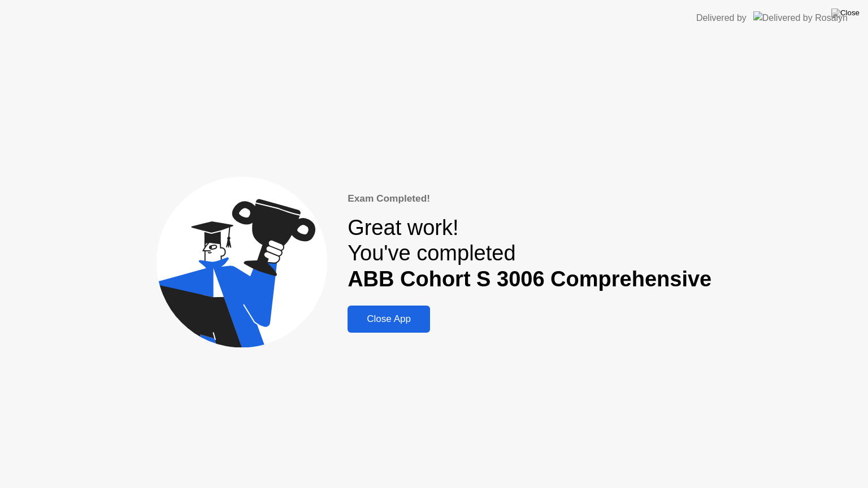  I want to click on div: Delivered by, so click(721, 18).